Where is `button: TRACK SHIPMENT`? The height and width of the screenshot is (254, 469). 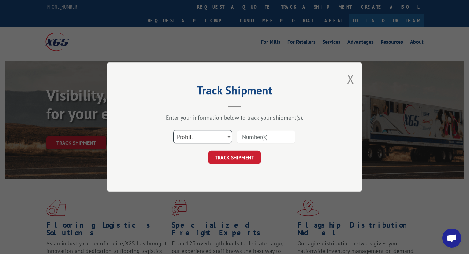
button: TRACK SHIPMENT is located at coordinates (235, 158).